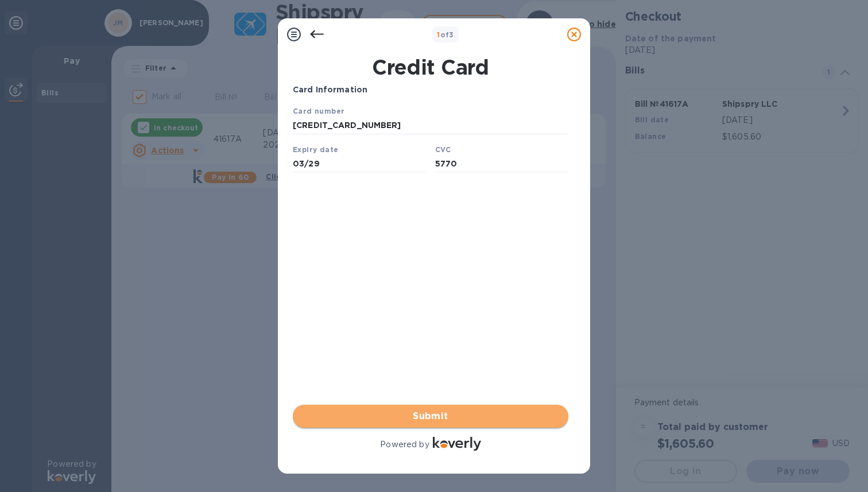 Image resolution: width=868 pixels, height=492 pixels. Describe the element at coordinates (431, 417) in the screenshot. I see `button: Submit` at that location.